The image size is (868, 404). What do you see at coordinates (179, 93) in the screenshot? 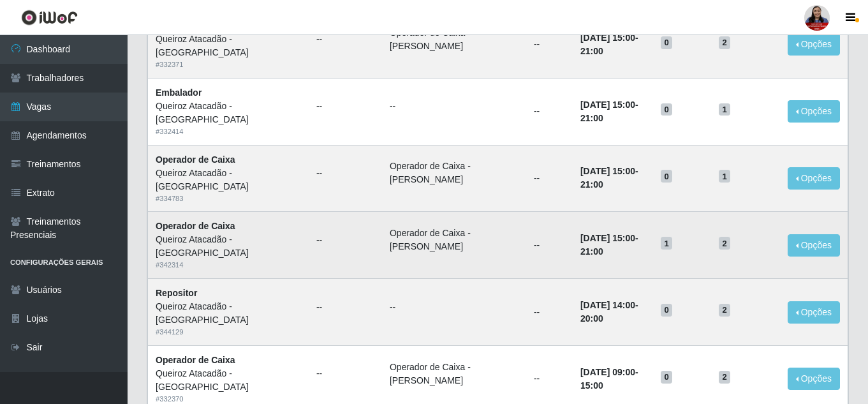
I see `strong: Embalador` at bounding box center [179, 93].